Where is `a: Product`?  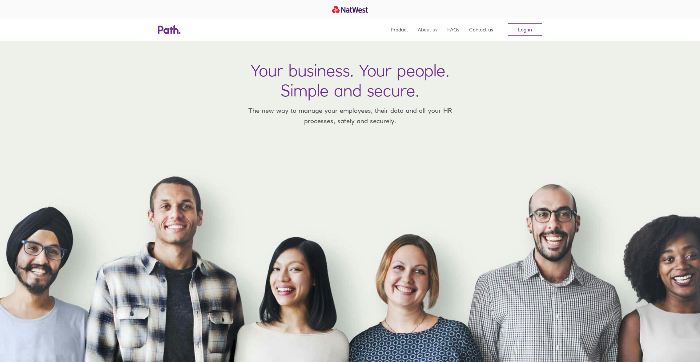 a: Product is located at coordinates (399, 30).